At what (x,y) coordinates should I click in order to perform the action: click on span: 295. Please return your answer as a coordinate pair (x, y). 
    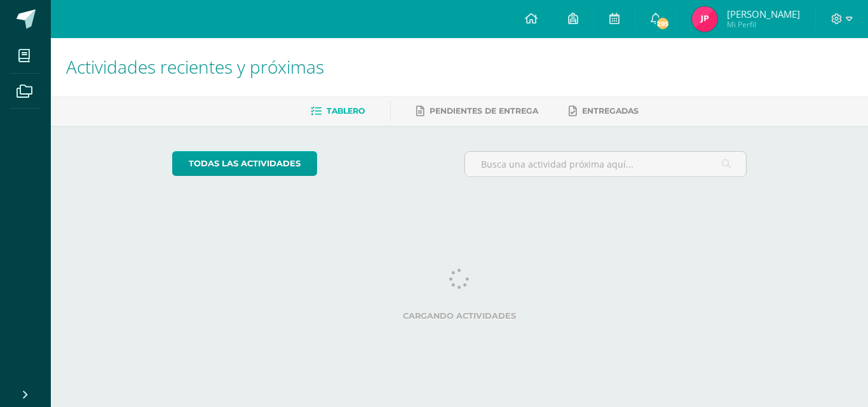
    Looking at the image, I should click on (662, 23).